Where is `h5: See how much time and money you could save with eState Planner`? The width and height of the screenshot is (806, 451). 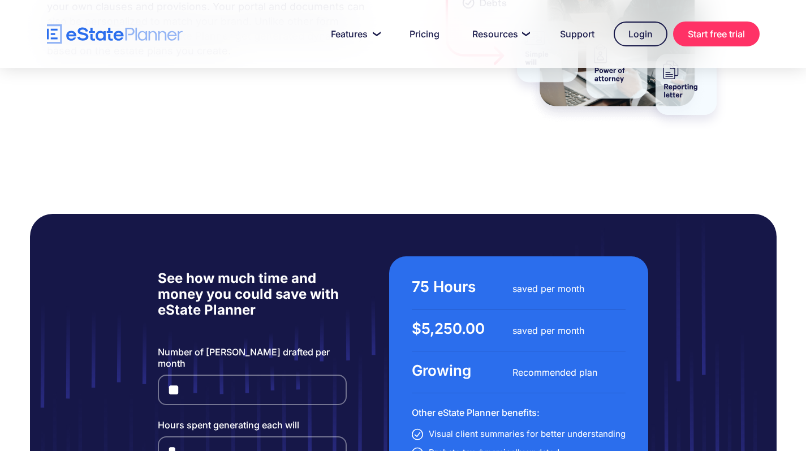 h5: See how much time and money you could save with eState Planner is located at coordinates (252, 294).